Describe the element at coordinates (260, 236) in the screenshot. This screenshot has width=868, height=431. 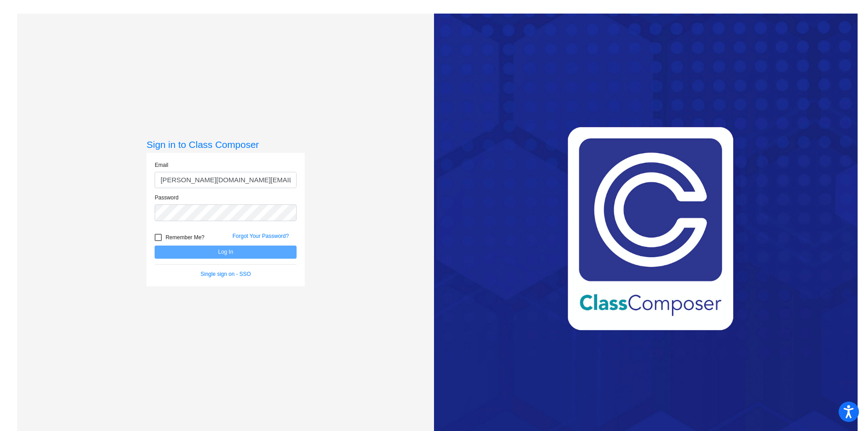
I see `a: Forgot Your Password?` at that location.